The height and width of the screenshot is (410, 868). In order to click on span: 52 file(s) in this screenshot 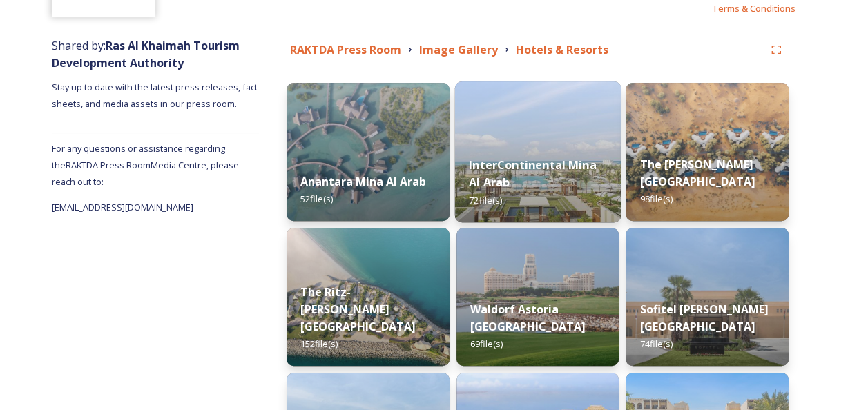, I will do `click(316, 199)`.